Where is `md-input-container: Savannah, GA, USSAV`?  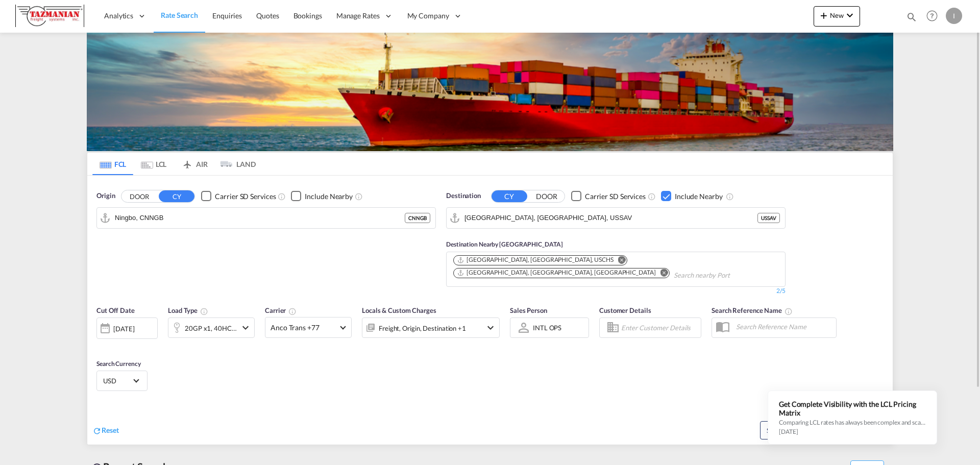 md-input-container: Savannah, GA, USSAV is located at coordinates (616, 218).